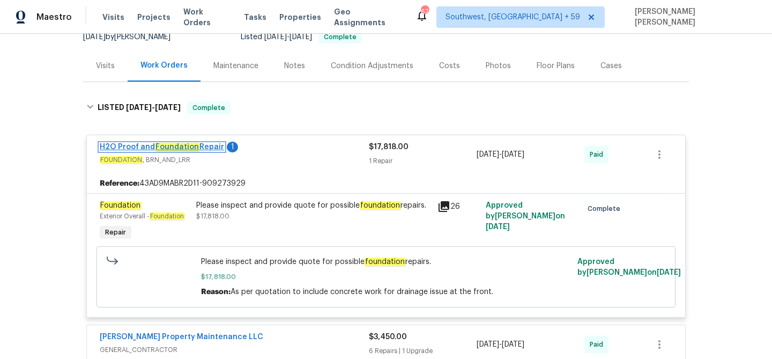 The height and width of the screenshot is (359, 772). Describe the element at coordinates (105, 66) in the screenshot. I see `div: Visits` at that location.